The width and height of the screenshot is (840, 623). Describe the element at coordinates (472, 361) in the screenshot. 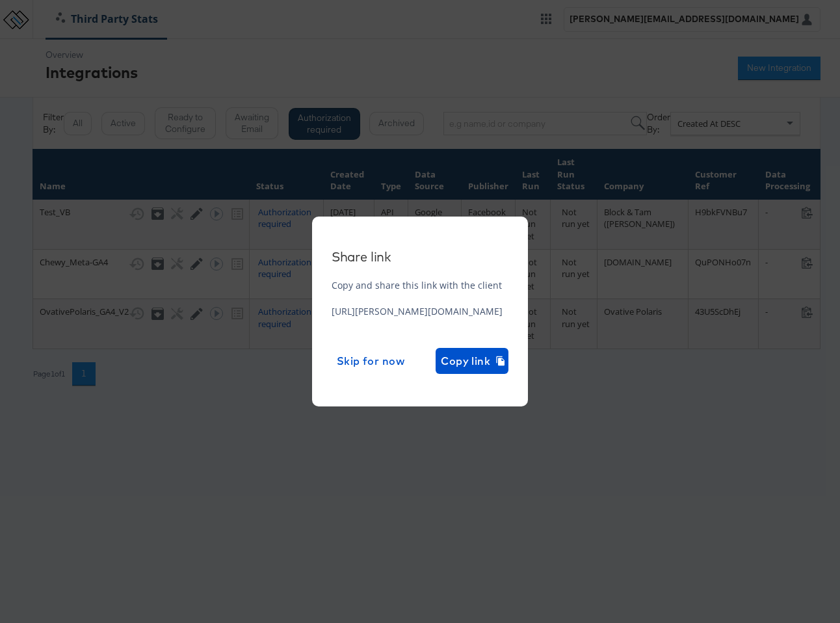

I see `span: Copy link` at that location.